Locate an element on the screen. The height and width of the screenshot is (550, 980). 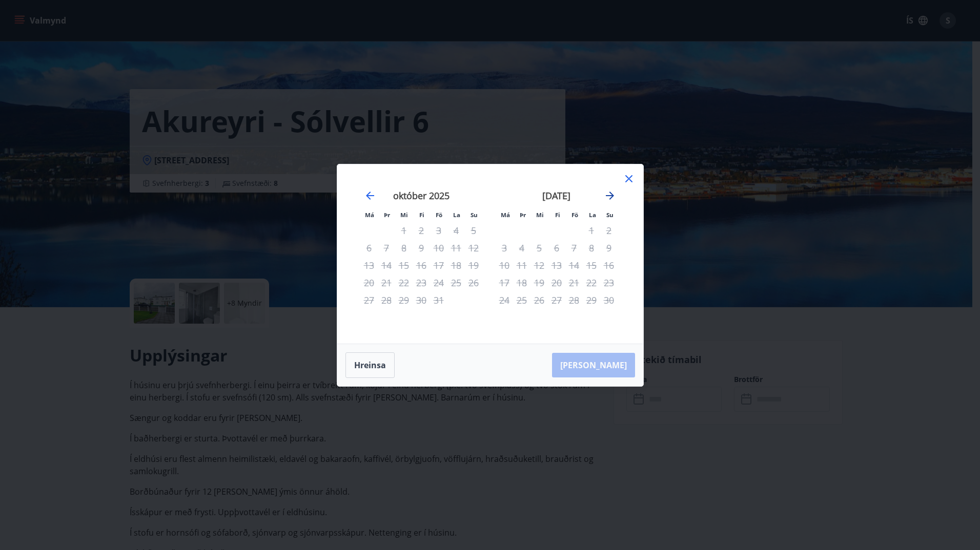
td: Not available. sunnudagur, 12. október 2025 is located at coordinates (473, 248).